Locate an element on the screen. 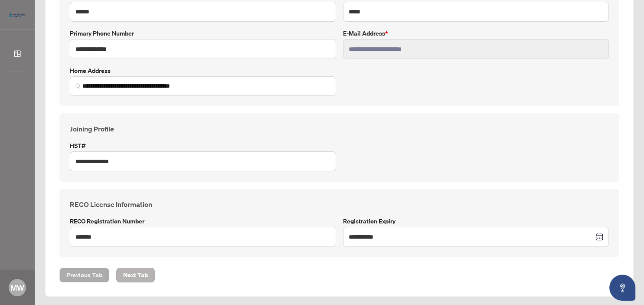 The image size is (644, 305). label: E-mail Address is located at coordinates (476, 33).